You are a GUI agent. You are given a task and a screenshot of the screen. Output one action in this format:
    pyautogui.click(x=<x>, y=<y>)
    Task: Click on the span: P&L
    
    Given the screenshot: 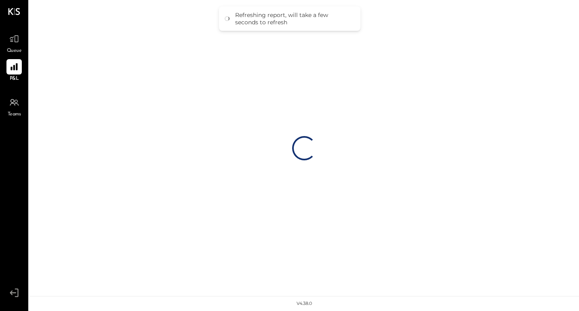 What is the action you would take?
    pyautogui.click(x=14, y=79)
    